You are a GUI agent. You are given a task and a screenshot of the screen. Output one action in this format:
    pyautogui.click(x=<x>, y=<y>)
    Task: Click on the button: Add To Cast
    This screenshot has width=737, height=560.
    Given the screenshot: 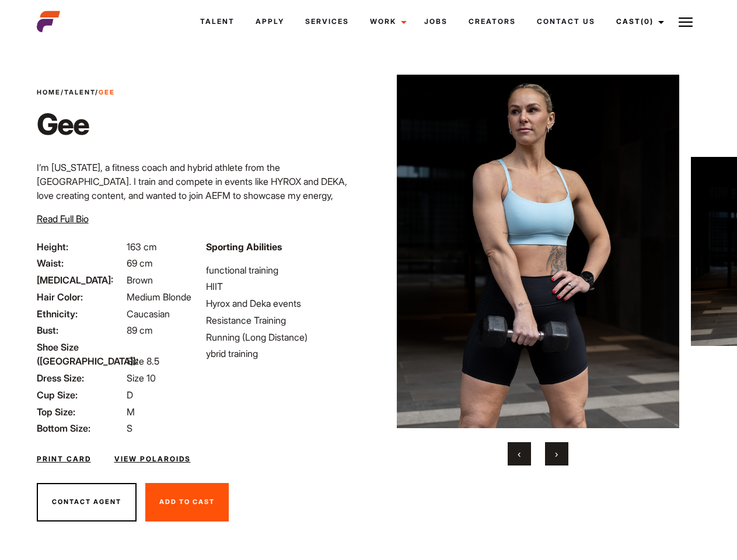 What is the action you would take?
    pyautogui.click(x=186, y=502)
    